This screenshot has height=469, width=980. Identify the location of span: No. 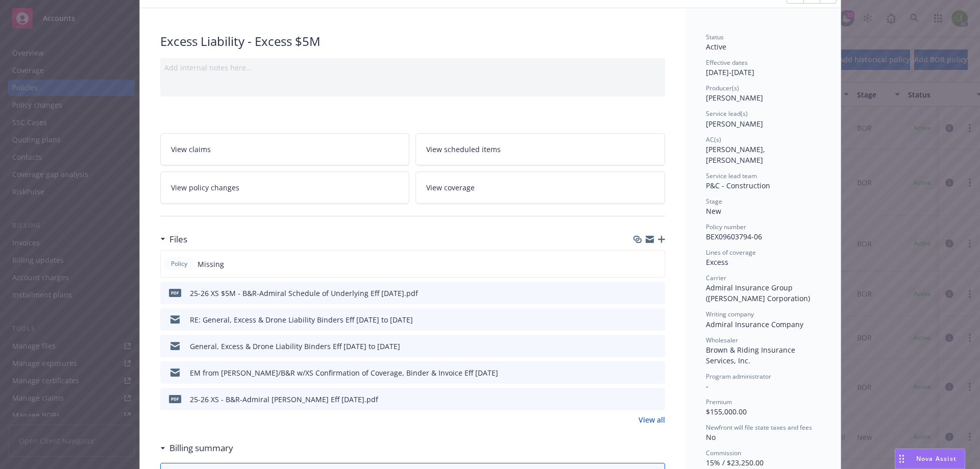
(710, 437).